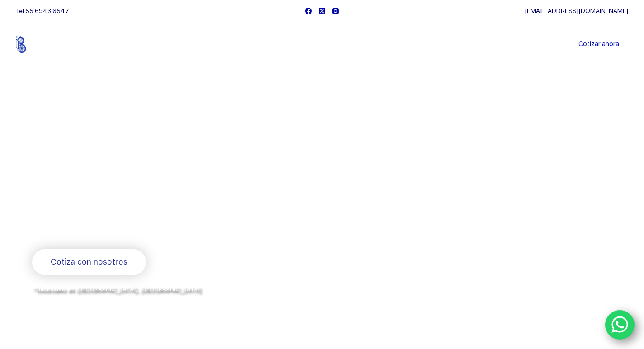 This screenshot has height=349, width=644. Describe the element at coordinates (44, 44) in the screenshot. I see `img: Balerytodo` at that location.